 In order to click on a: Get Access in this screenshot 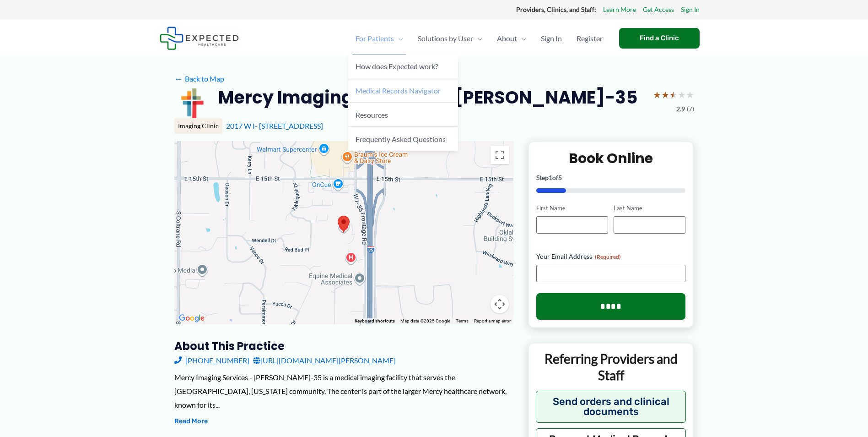, I will do `click(658, 9)`.